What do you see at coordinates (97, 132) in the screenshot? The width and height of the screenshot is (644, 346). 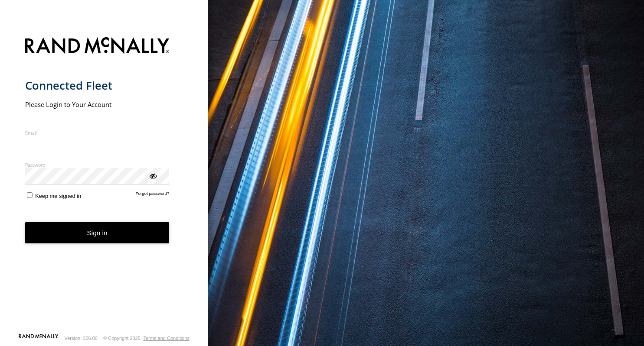 I see `label: Email` at bounding box center [97, 132].